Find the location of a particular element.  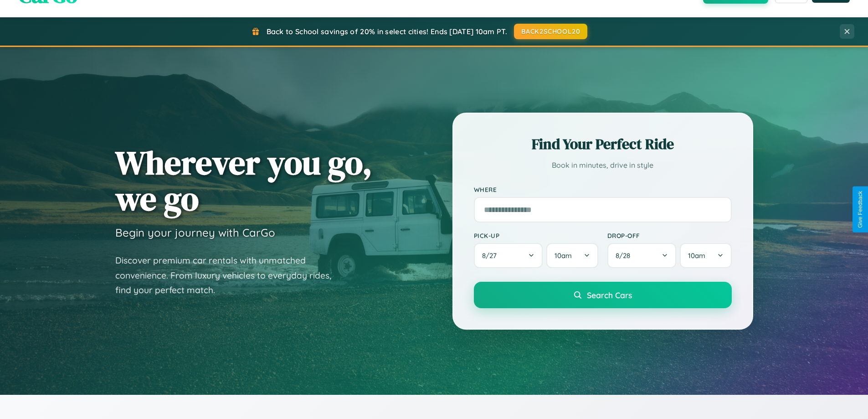

label: Where is located at coordinates (603, 189).